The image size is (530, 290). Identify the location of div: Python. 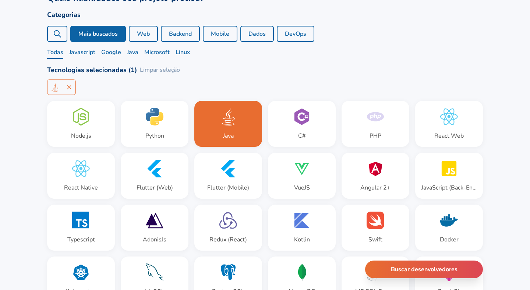
(155, 136).